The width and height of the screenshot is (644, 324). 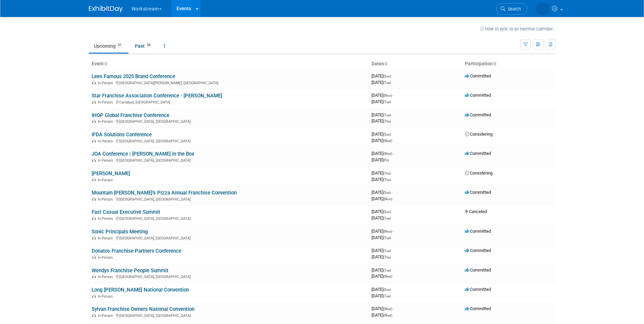 I want to click on img: Josh Smith, so click(x=533, y=7).